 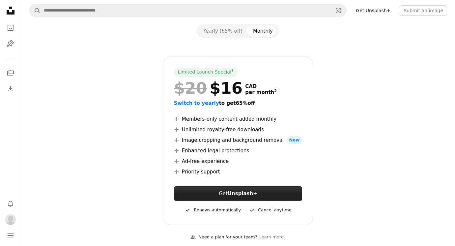 What do you see at coordinates (11, 219) in the screenshot?
I see `img: Avatar of user Brooklyn Roberts` at bounding box center [11, 219].